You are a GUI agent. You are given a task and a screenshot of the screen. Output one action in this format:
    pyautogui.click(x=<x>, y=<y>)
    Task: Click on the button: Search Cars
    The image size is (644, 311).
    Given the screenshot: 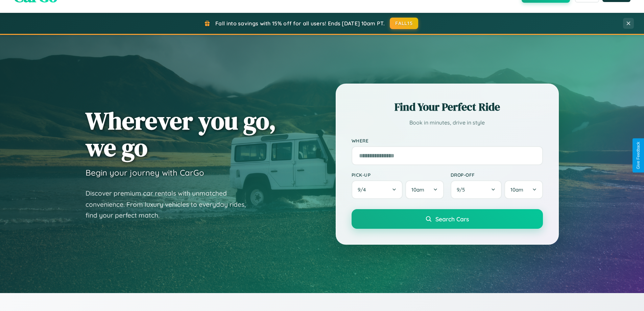 What is the action you would take?
    pyautogui.click(x=447, y=219)
    